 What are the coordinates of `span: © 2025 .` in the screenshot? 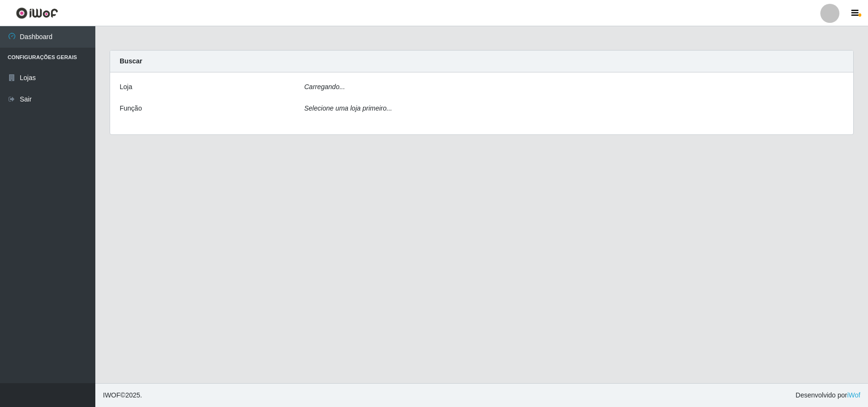 It's located at (123, 396).